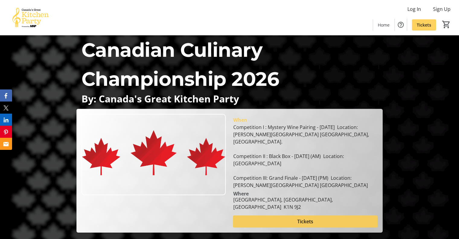  I want to click on span: Home, so click(384, 25).